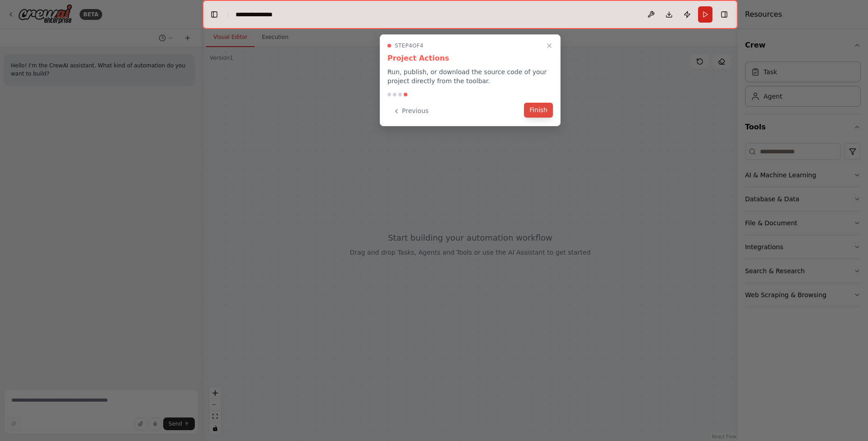  Describe the element at coordinates (409, 46) in the screenshot. I see `span: Step 4 of 4` at that location.